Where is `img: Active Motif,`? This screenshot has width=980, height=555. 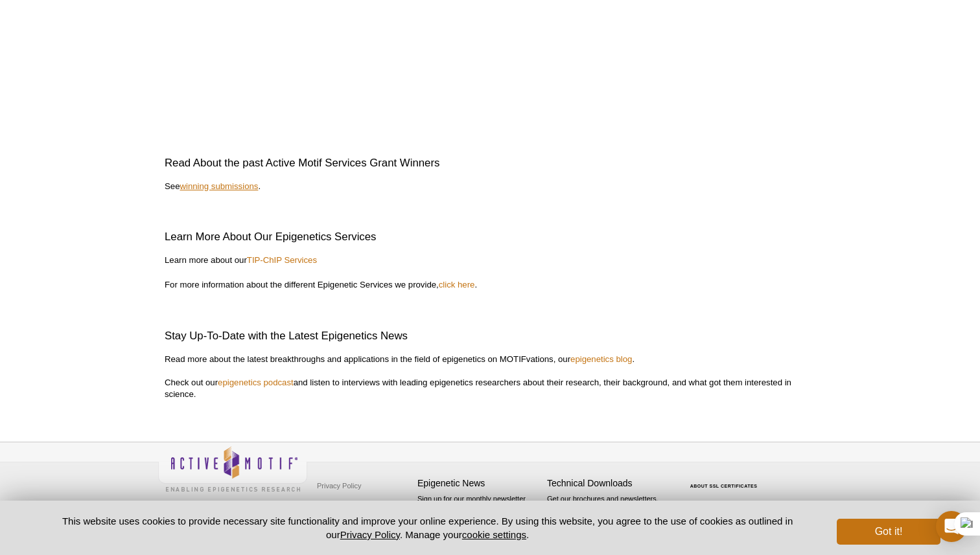
img: Active Motif, is located at coordinates (233, 468).